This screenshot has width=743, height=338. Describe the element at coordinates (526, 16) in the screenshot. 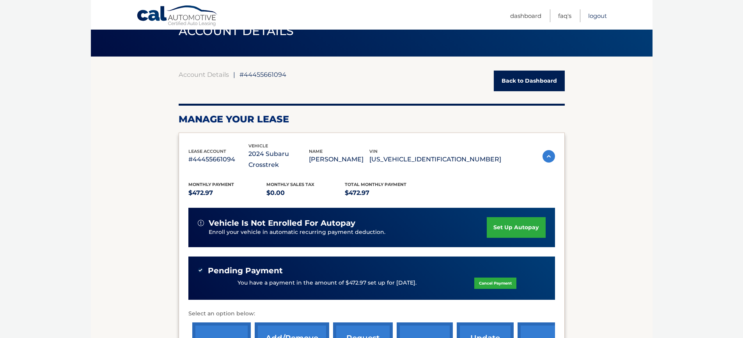

I see `a: Dashboard` at that location.